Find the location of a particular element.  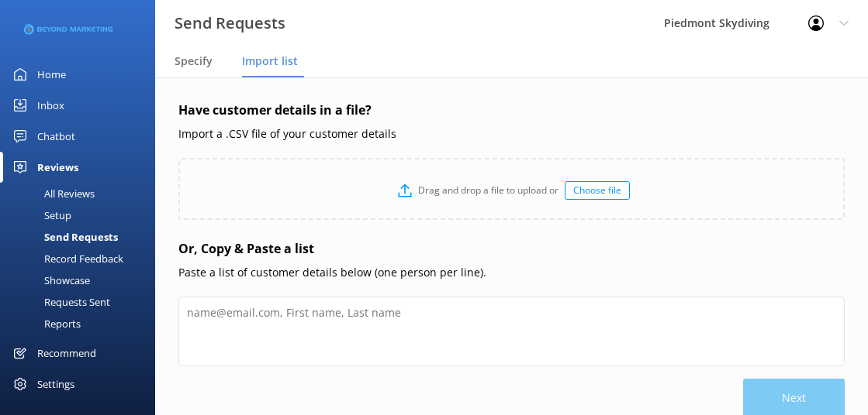

div: Reviews is located at coordinates (57, 167).